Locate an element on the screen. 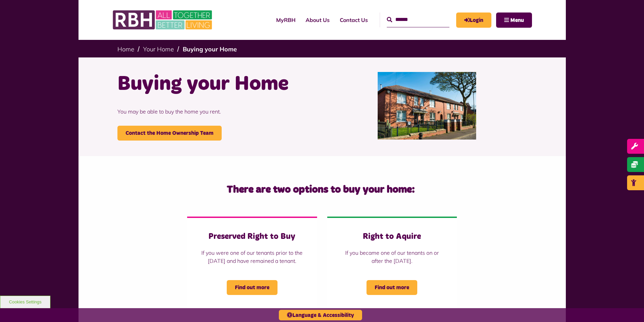  span: Menu is located at coordinates (517, 20).